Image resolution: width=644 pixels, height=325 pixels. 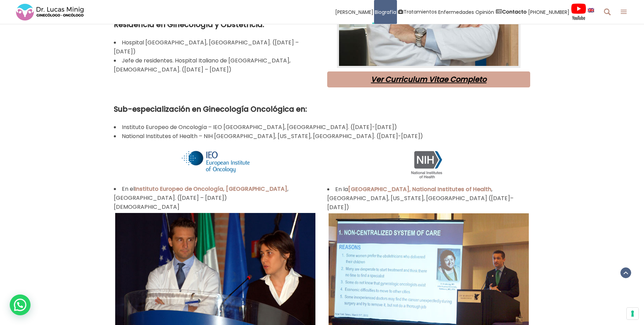 I want to click on strong: Residencia en Ginecología y Obstetricia:, so click(x=189, y=25).